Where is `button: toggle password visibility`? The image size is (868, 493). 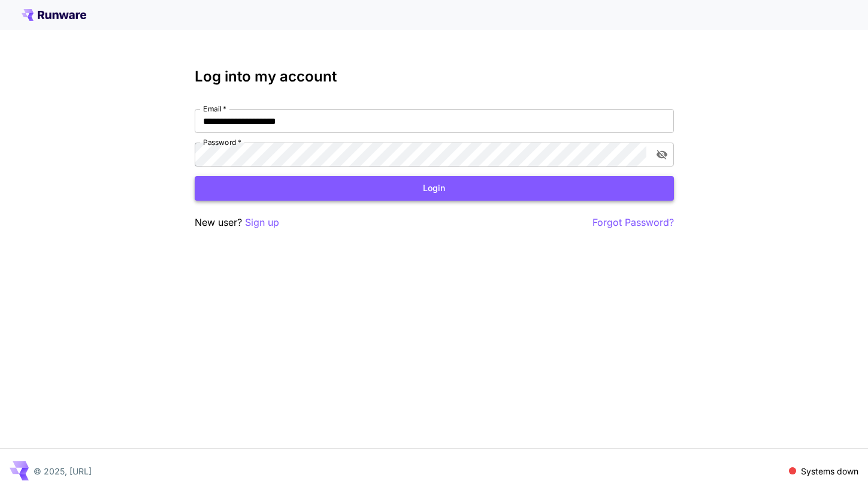 button: toggle password visibility is located at coordinates (662, 155).